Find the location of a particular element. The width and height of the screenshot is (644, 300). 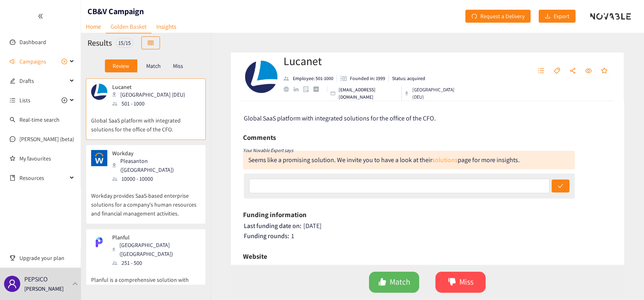

a: My favourites is located at coordinates (47, 159).